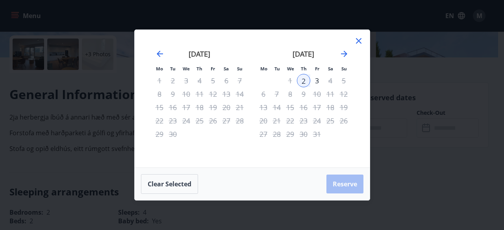 Image resolution: width=504 pixels, height=230 pixels. Describe the element at coordinates (263, 121) in the screenshot. I see `td: Not available. Monday, October 20, 2025` at that location.